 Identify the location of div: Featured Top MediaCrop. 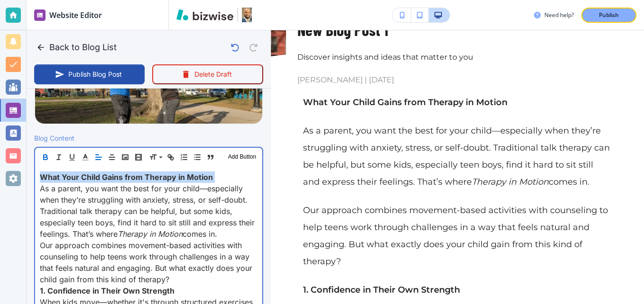
(148, 85).